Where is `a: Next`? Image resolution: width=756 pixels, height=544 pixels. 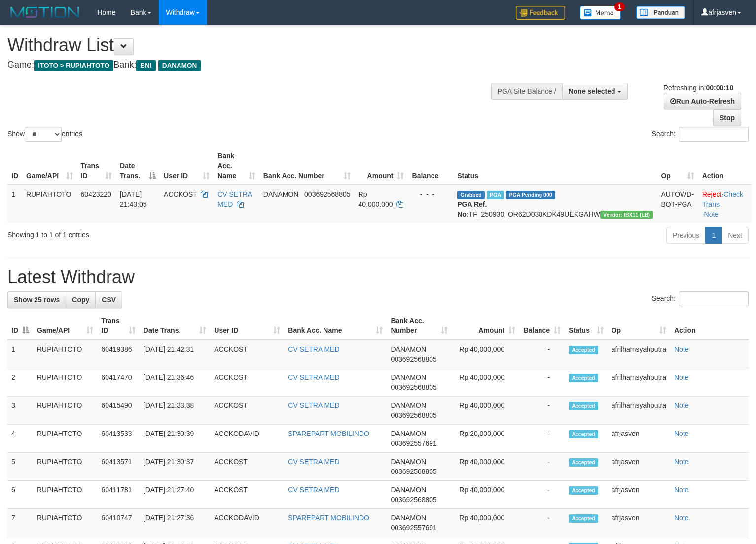 a: Next is located at coordinates (735, 235).